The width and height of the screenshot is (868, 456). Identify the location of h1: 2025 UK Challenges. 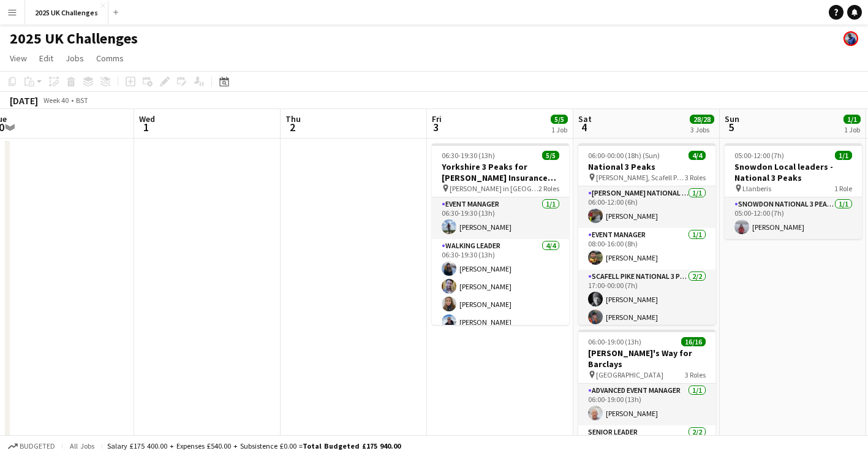
(73, 38).